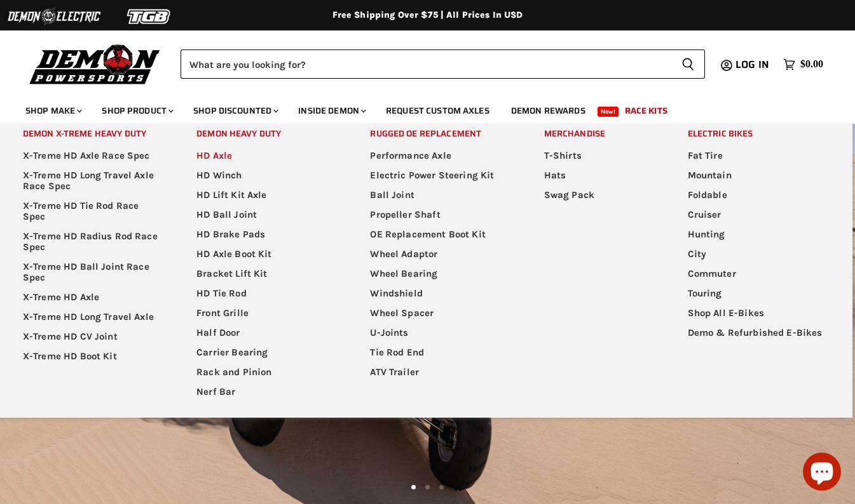 This screenshot has width=855, height=504. Describe the element at coordinates (53, 111) in the screenshot. I see `a: Shop Make` at that location.